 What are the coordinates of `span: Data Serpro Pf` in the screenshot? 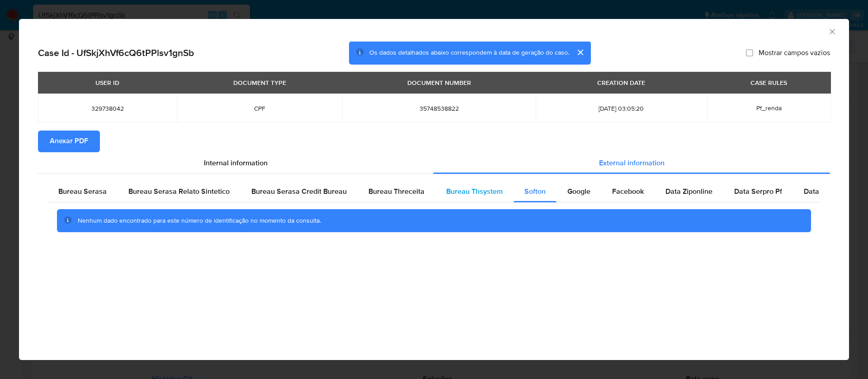 It's located at (758, 191).